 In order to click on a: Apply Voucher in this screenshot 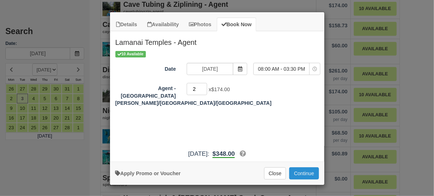, I will do `click(148, 173)`.